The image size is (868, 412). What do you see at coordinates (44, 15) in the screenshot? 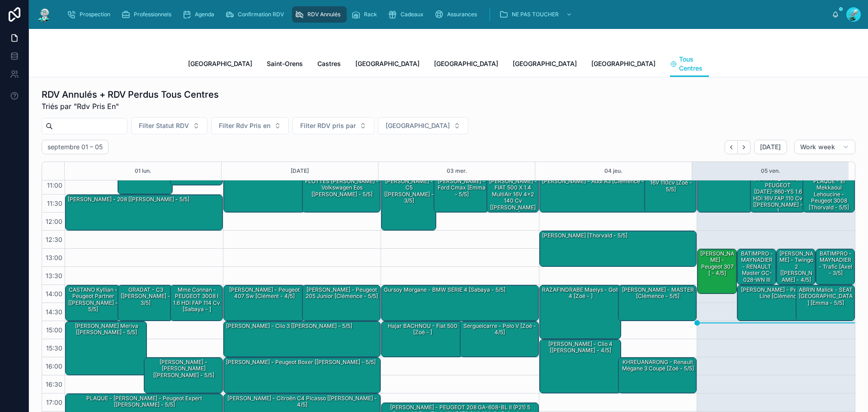
I see `img: App logo` at bounding box center [44, 15].